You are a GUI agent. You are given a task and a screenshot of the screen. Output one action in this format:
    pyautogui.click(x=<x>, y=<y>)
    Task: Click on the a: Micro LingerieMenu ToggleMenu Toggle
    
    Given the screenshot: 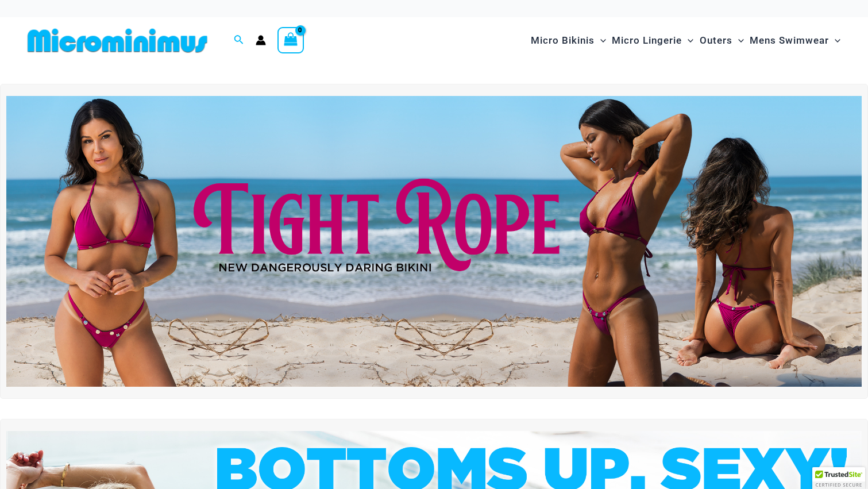 What is the action you would take?
    pyautogui.click(x=652, y=40)
    